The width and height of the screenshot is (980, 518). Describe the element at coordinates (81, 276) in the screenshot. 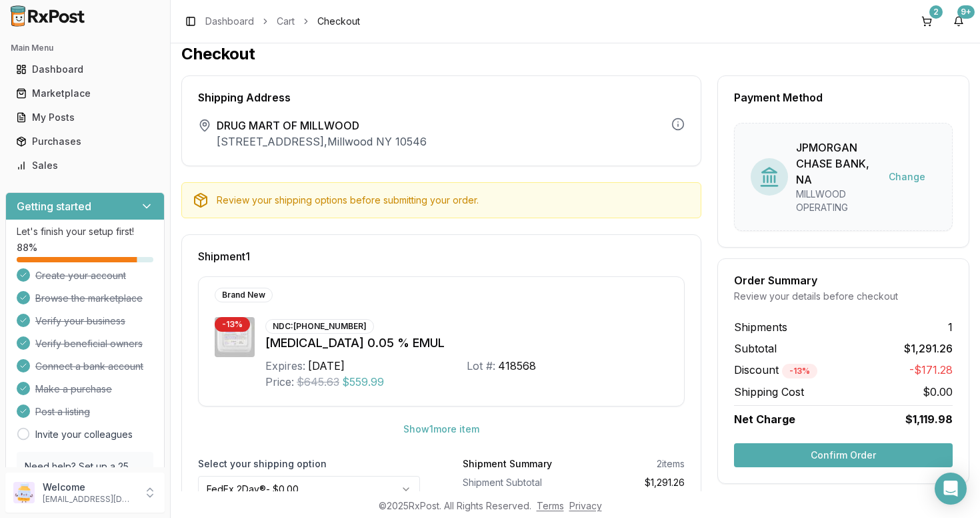

I see `span: Create your account` at that location.